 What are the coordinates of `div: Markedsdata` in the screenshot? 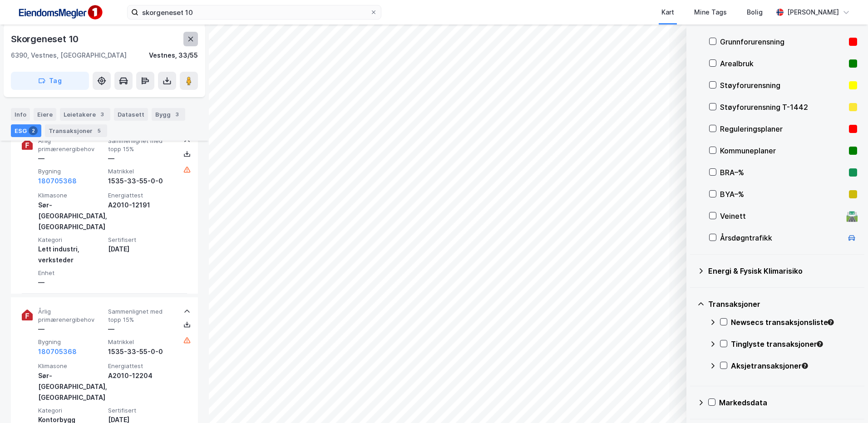 It's located at (788, 403).